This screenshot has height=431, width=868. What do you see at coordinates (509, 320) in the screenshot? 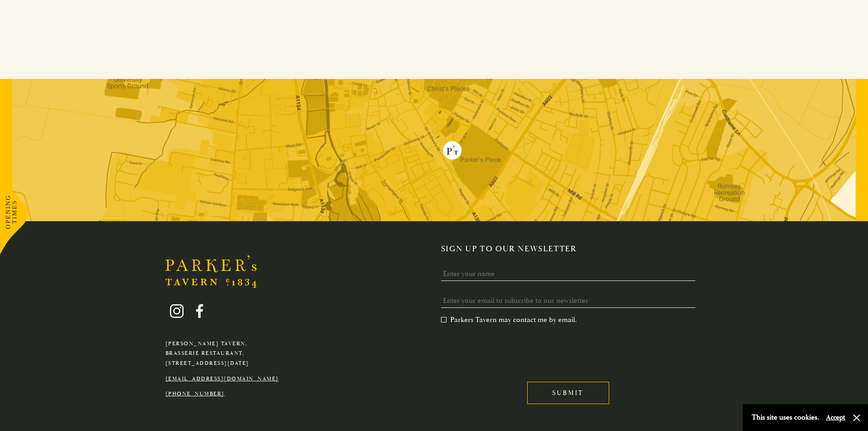
I see `label: Parkers Tavern may contact me by email.` at bounding box center [509, 320].